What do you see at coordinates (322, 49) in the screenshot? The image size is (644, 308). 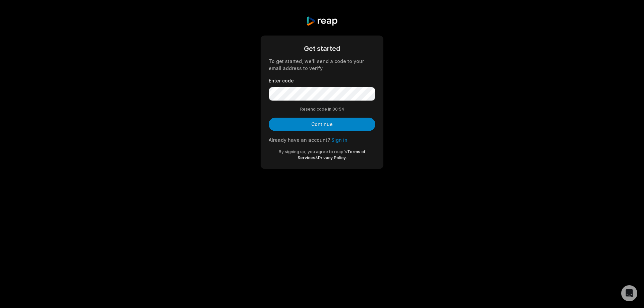 I see `div: Get started` at bounding box center [322, 49].